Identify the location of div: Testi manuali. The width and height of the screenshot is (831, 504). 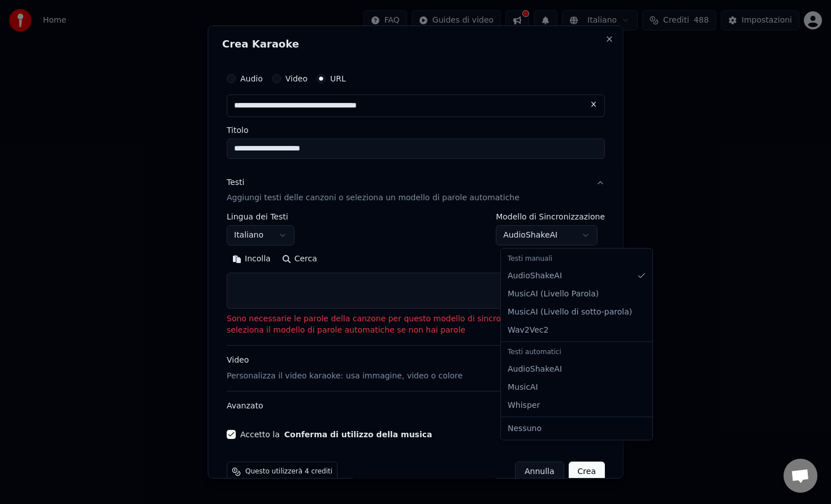
(577, 259).